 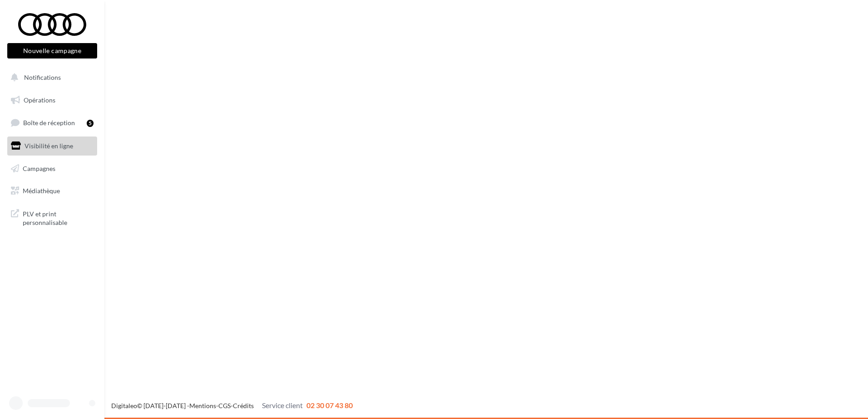 What do you see at coordinates (244, 406) in the screenshot?
I see `a: Crédits` at bounding box center [244, 406].